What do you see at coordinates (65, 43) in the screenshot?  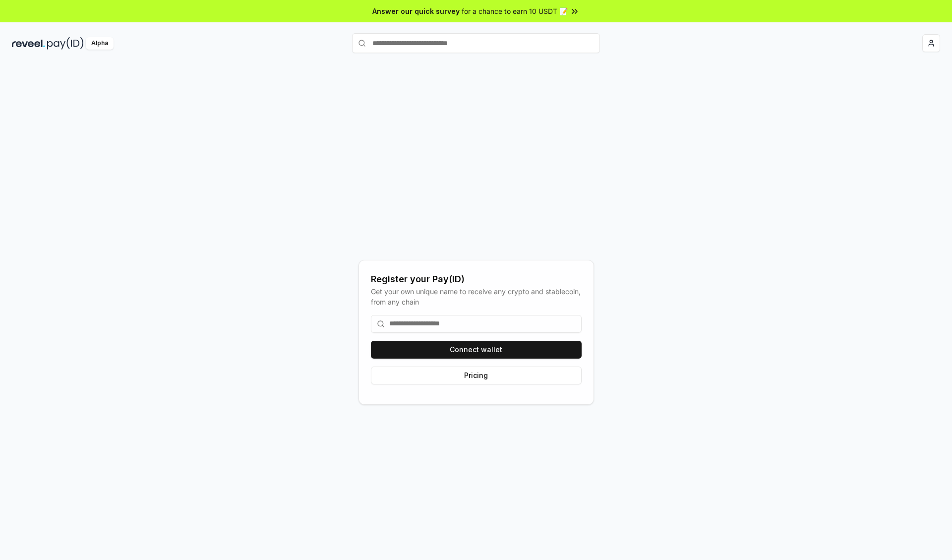 I see `img: pay_id` at bounding box center [65, 43].